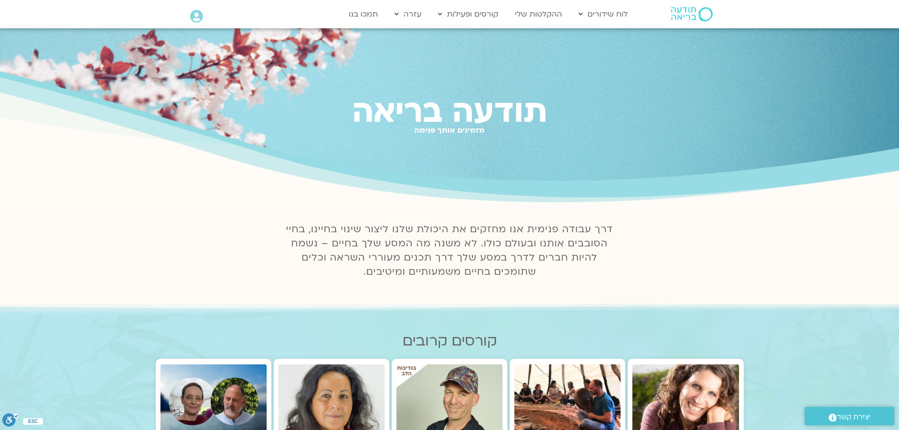 The image size is (899, 430). What do you see at coordinates (450, 341) in the screenshot?
I see `h2: קורסים קרובים` at bounding box center [450, 341].